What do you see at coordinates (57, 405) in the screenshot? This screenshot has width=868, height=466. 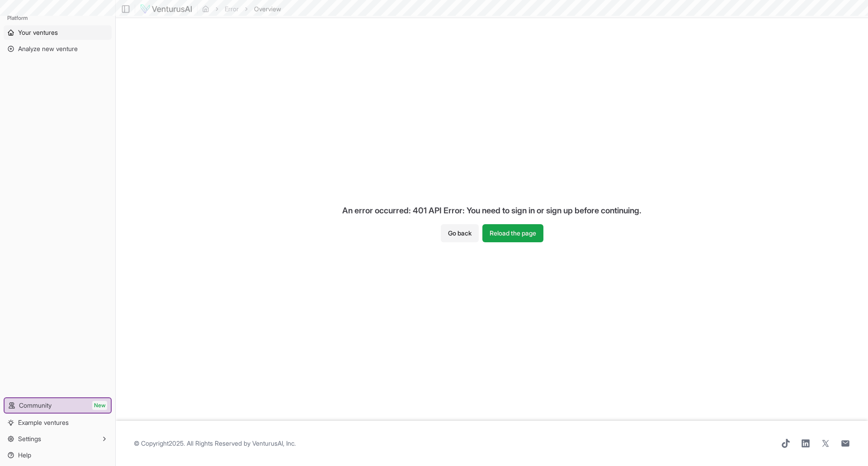 I see `a: CommunityNew` at bounding box center [57, 405].